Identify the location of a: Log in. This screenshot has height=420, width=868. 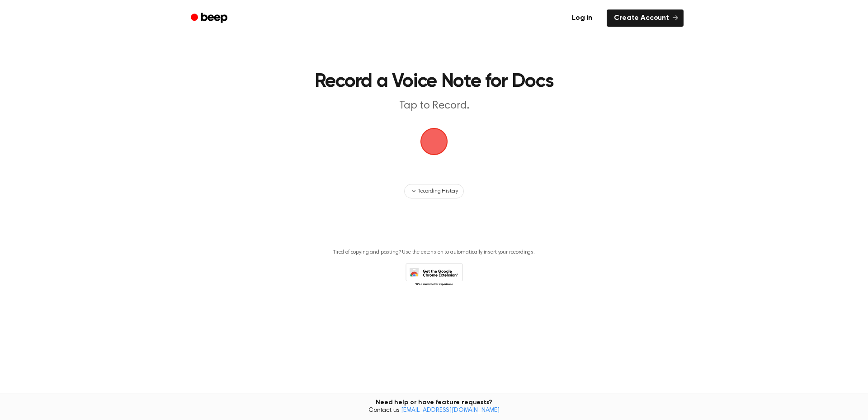
(582, 18).